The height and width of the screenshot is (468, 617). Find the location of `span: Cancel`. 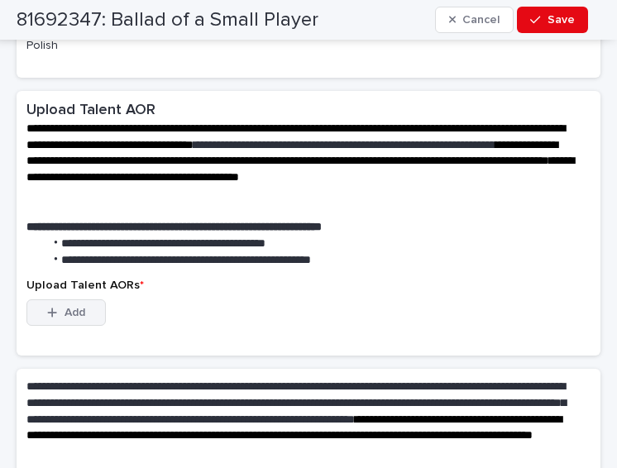

span: Cancel is located at coordinates (480, 20).